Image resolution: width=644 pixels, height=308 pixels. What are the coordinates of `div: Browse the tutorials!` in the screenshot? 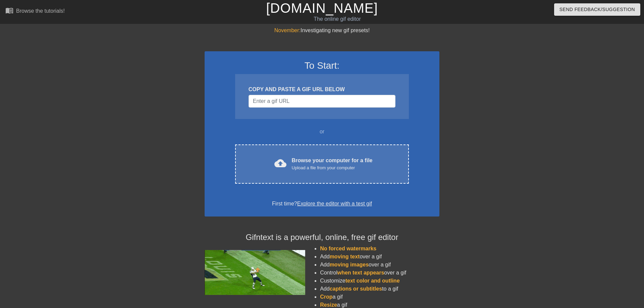 It's located at (40, 11).